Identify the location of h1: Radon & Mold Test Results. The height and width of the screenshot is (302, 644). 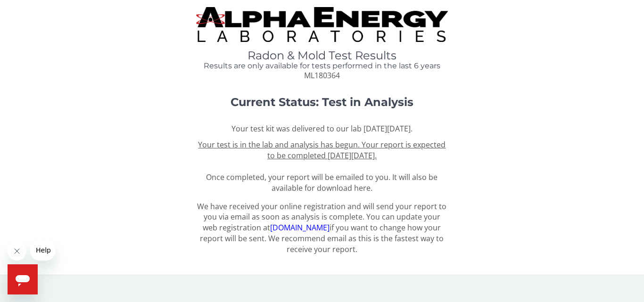
(322, 56).